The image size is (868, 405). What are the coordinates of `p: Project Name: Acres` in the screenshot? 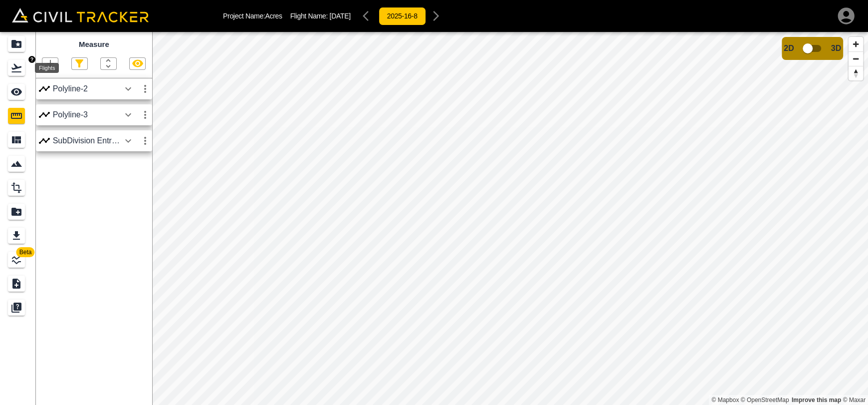 It's located at (252, 16).